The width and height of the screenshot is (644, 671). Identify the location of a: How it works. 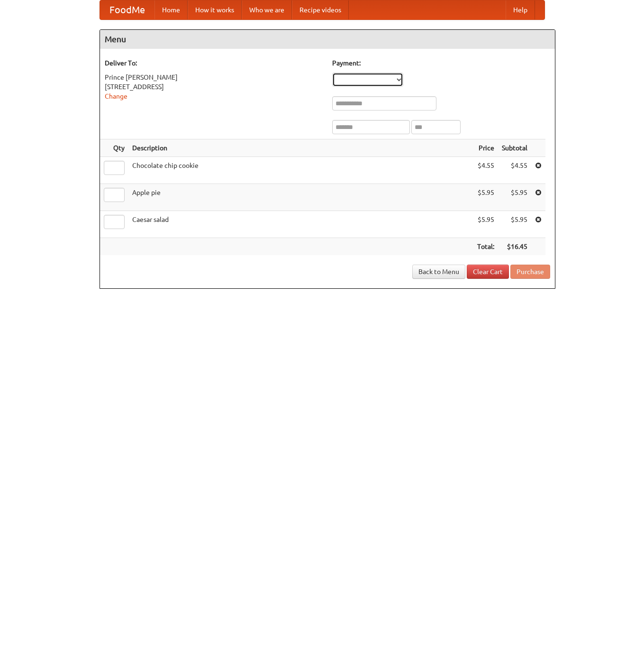
(214, 10).